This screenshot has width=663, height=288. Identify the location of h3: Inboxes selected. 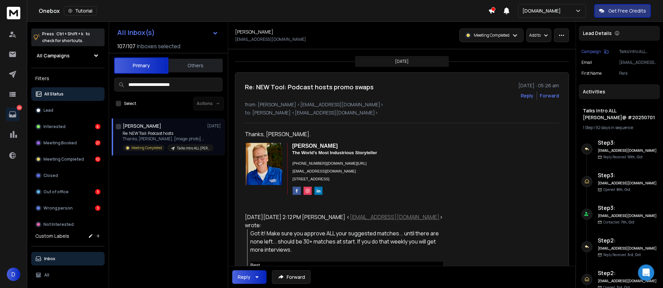
(159, 46).